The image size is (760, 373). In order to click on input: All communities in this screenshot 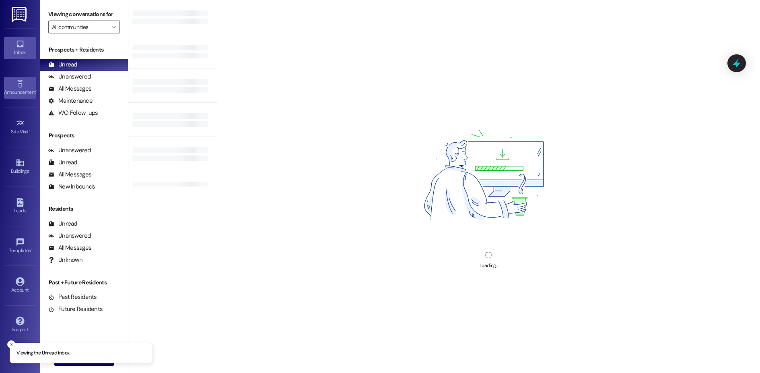, I will do `click(79, 27)`.